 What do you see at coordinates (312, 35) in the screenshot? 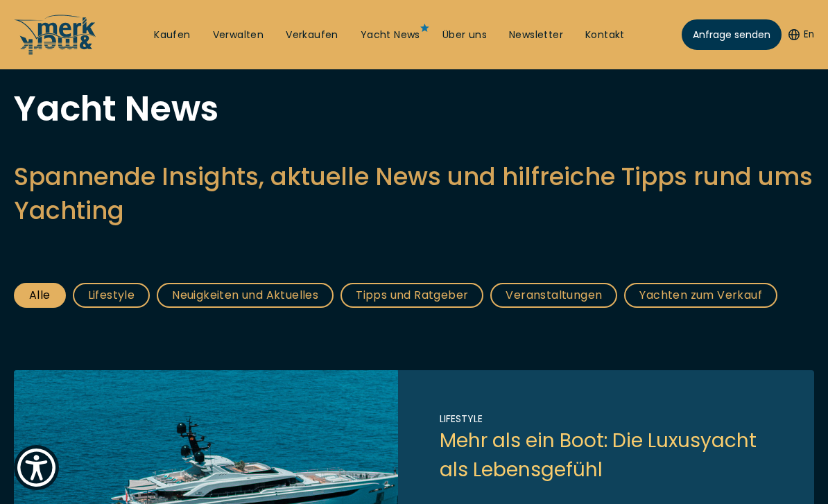
I see `a: Verkaufen` at bounding box center [312, 35].